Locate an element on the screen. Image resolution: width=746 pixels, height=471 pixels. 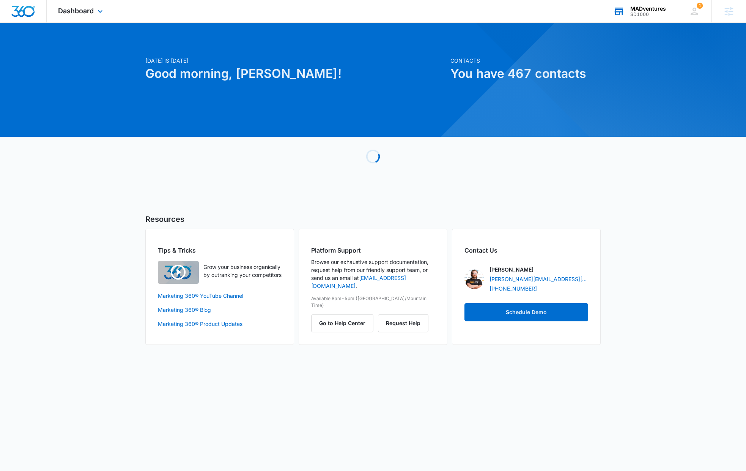
div: account name is located at coordinates (648, 9).